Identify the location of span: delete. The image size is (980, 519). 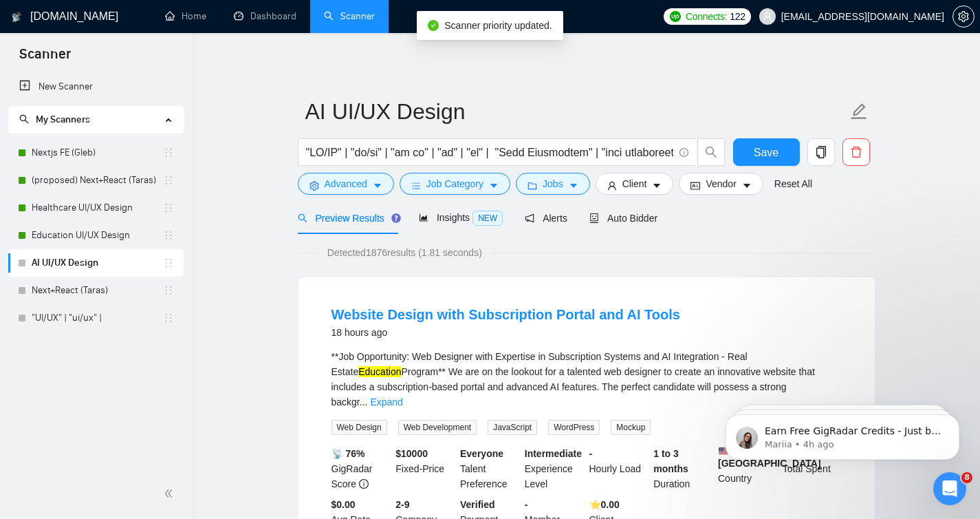
(856, 152).